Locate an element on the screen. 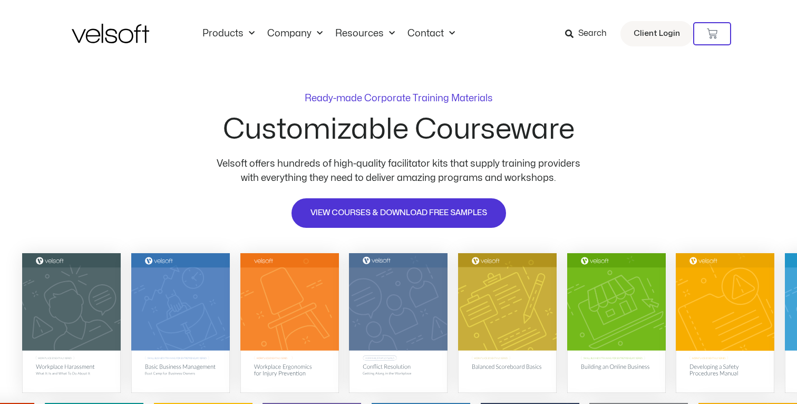 This screenshot has width=797, height=404. a: ResourcesMenu Toggle is located at coordinates (365, 34).